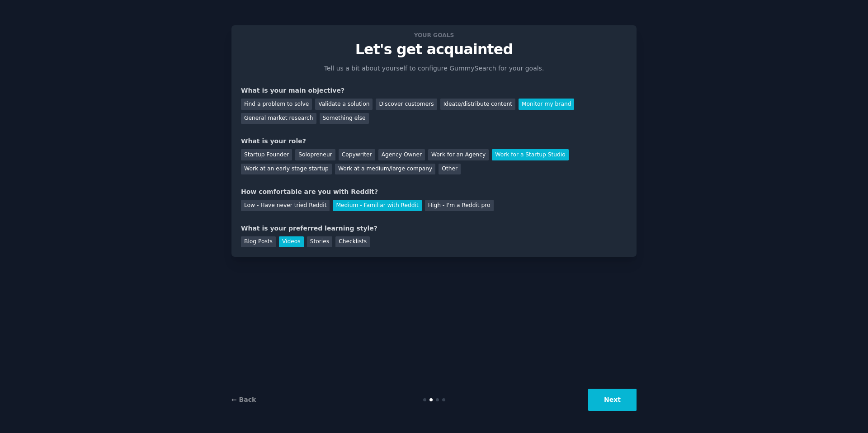  Describe the element at coordinates (459, 155) in the screenshot. I see `div: Work for an Agency` at that location.